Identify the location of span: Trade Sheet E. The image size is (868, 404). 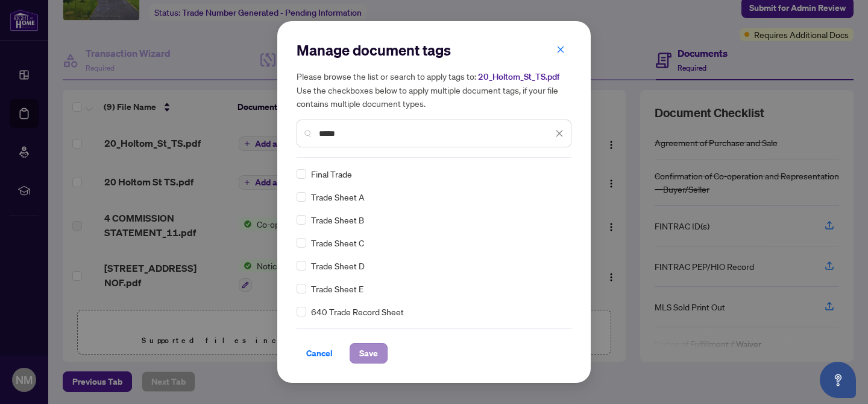
(337, 289).